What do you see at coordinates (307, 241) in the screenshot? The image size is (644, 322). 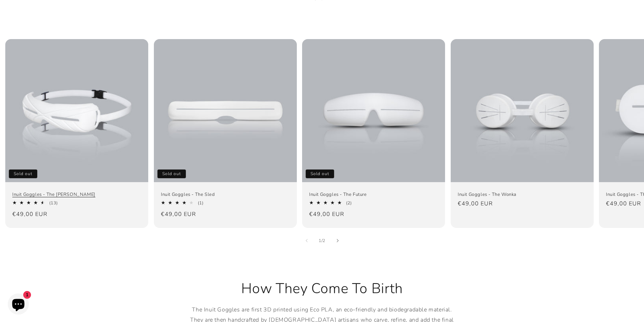 I see `button: Slide left` at bounding box center [307, 241].